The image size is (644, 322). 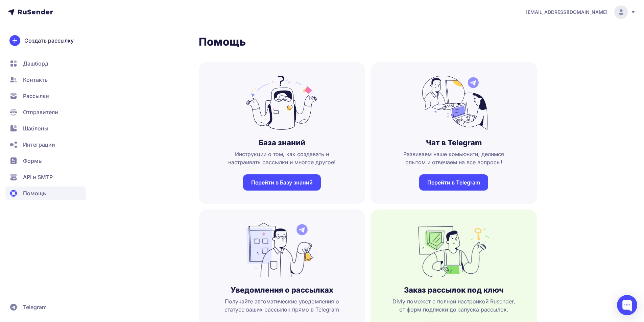 What do you see at coordinates (38, 177) in the screenshot?
I see `span: API и SMTP` at bounding box center [38, 177].